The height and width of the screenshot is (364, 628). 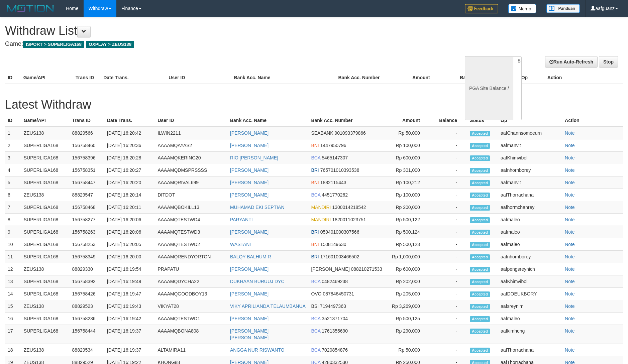 What do you see at coordinates (13, 269) in the screenshot?
I see `td: 12` at bounding box center [13, 269].